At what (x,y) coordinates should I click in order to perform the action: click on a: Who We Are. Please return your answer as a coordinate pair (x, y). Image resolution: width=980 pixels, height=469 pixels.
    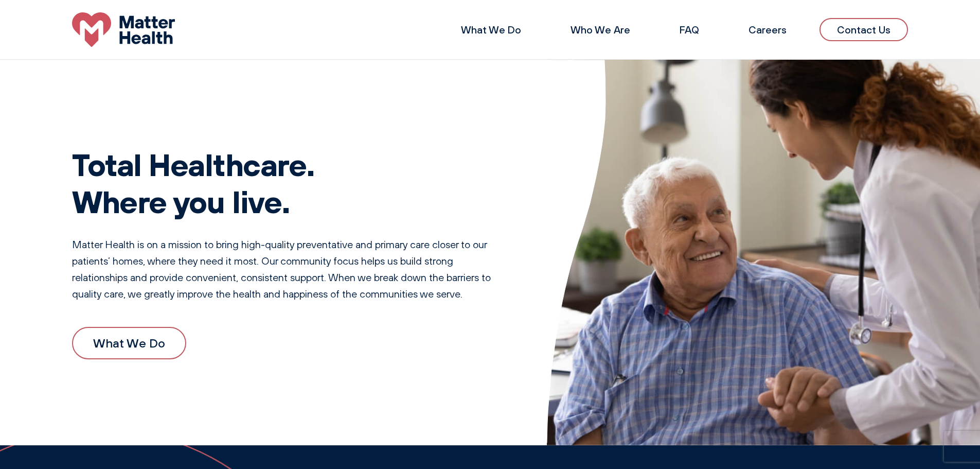
    Looking at the image, I should click on (600, 30).